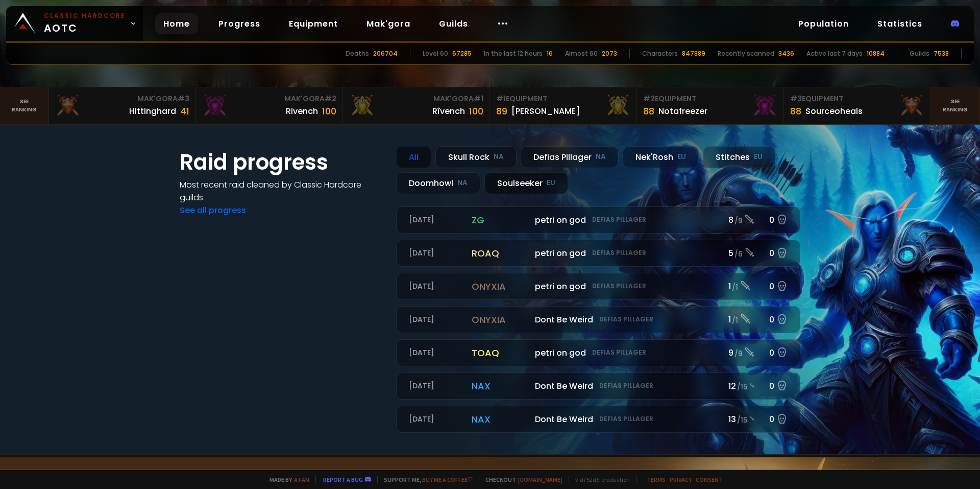 This screenshot has width=980, height=489. What do you see at coordinates (185, 111) in the screenshot?
I see `div: 41` at bounding box center [185, 111].